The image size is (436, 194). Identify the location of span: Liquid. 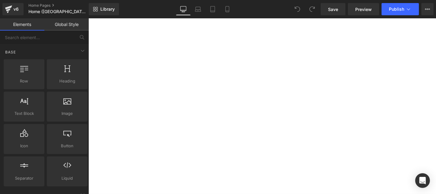
(67, 179).